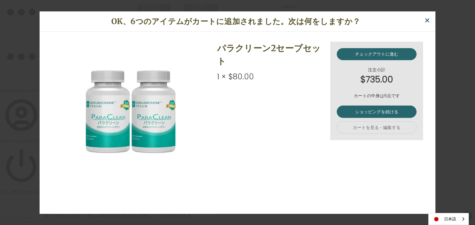 Image resolution: width=475 pixels, height=225 pixels. Describe the element at coordinates (448, 219) in the screenshot. I see `div: Language` at that location.